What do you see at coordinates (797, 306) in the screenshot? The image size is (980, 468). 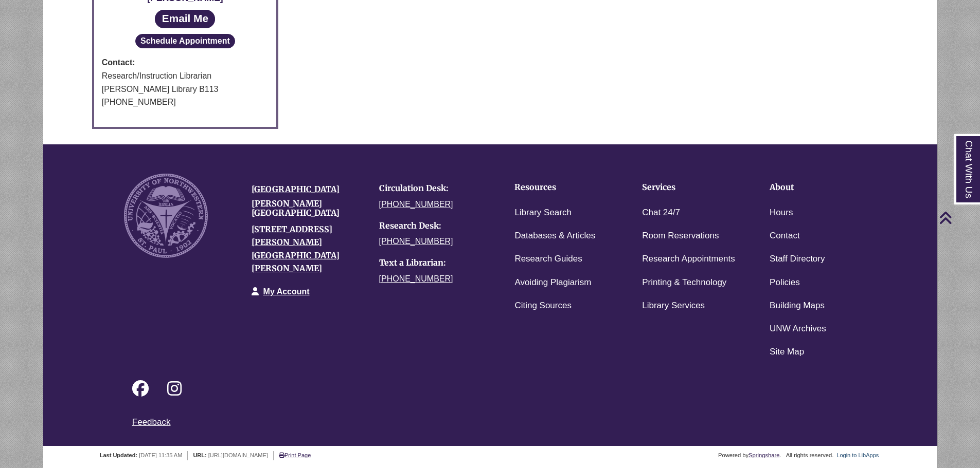 I see `a: Building Maps` at bounding box center [797, 306].